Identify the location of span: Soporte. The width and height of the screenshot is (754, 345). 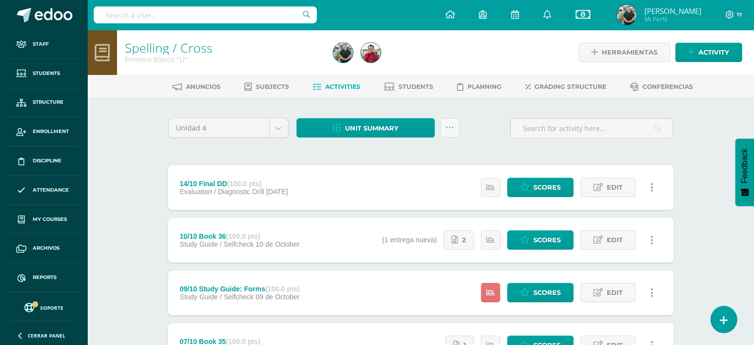
(52, 307).